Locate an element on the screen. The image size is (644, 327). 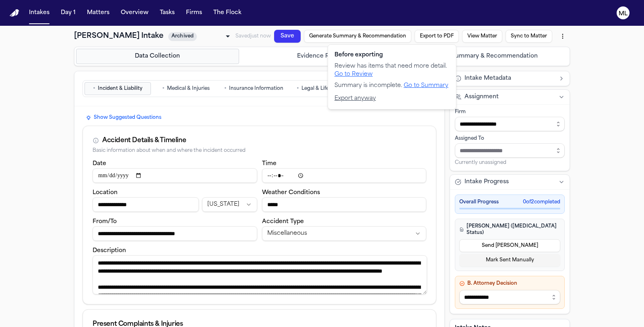
label: Location is located at coordinates (105, 193).